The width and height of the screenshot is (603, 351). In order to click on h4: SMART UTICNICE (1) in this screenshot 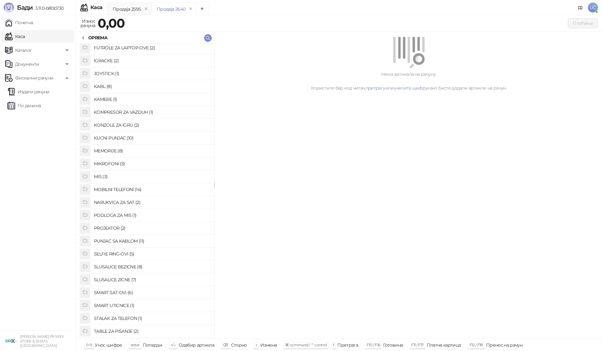, I will do `click(151, 305)`.